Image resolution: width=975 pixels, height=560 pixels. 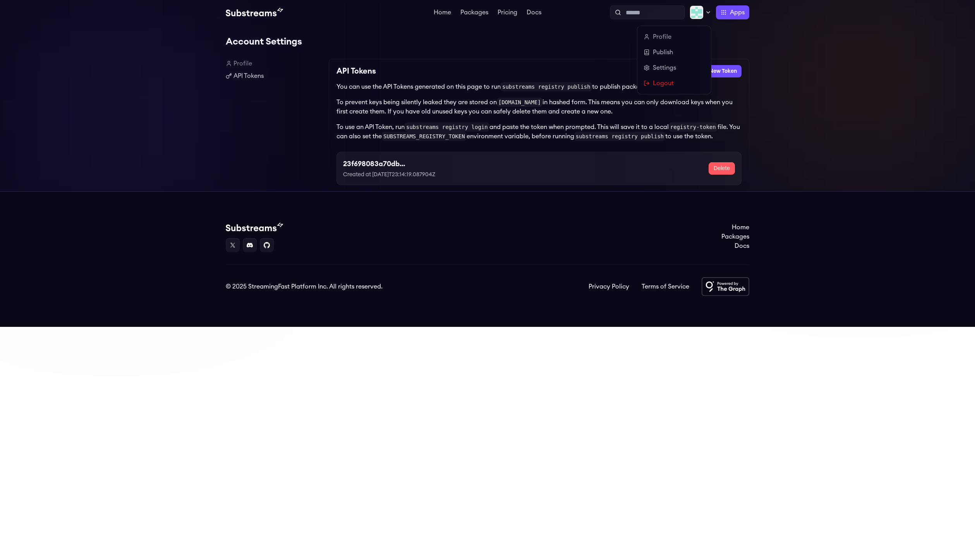 I want to click on code: substreams registry login, so click(x=447, y=127).